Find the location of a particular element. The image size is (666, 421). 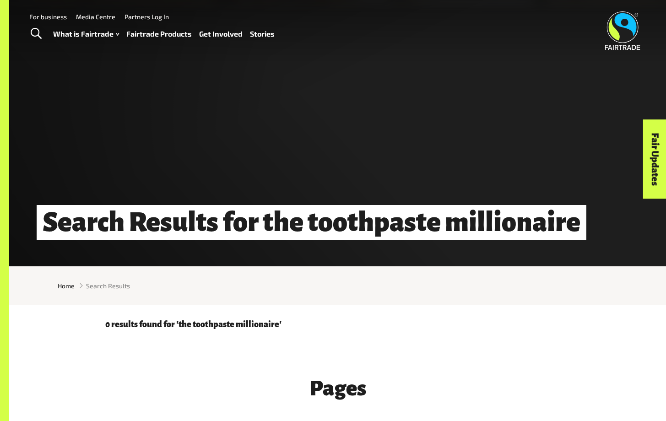

h3: Pages is located at coordinates (338, 389).